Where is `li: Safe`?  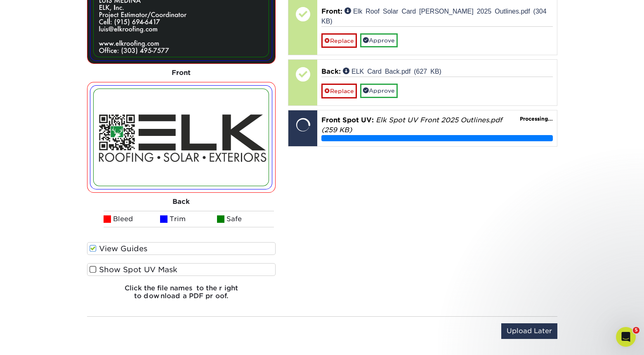
li: Safe is located at coordinates (245, 219).